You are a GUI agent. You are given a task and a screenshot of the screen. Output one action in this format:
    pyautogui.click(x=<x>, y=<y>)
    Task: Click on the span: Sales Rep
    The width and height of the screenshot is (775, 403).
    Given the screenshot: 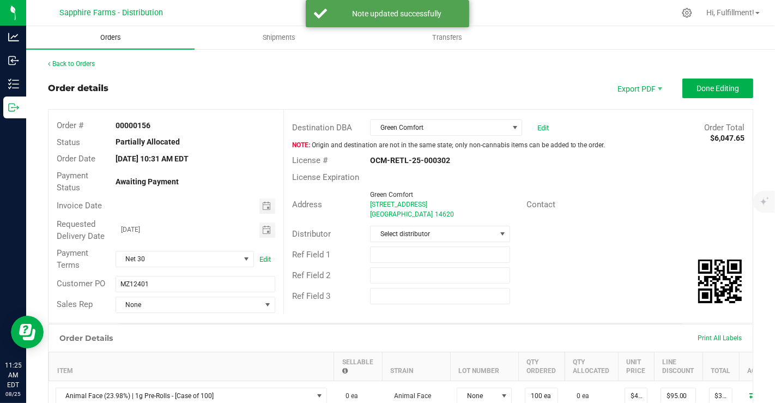 What is the action you would take?
    pyautogui.click(x=75, y=304)
    